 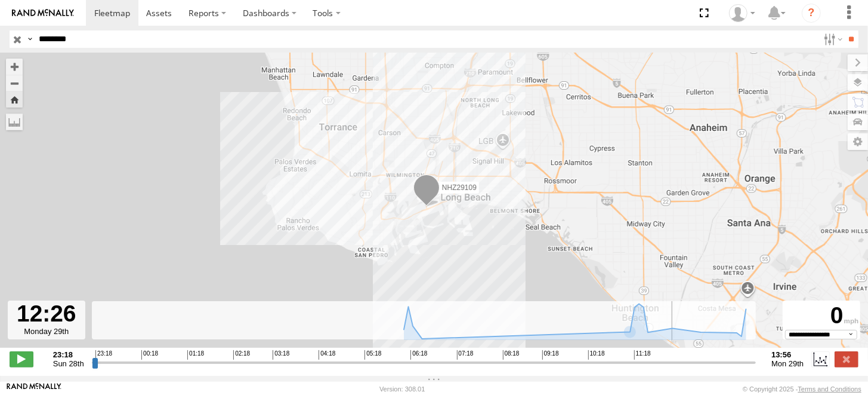 I want to click on a: Terms and Conditions, so click(x=830, y=389).